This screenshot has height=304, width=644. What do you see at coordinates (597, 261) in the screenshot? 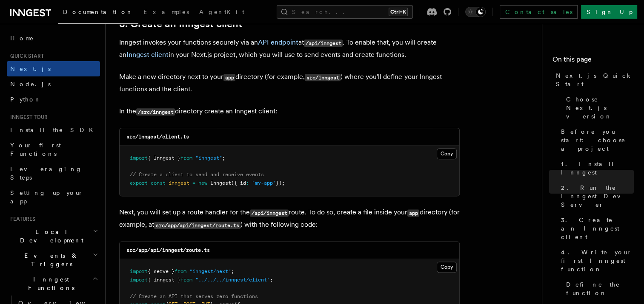
I see `span: 4. Write your first Inngest function` at bounding box center [597, 261].